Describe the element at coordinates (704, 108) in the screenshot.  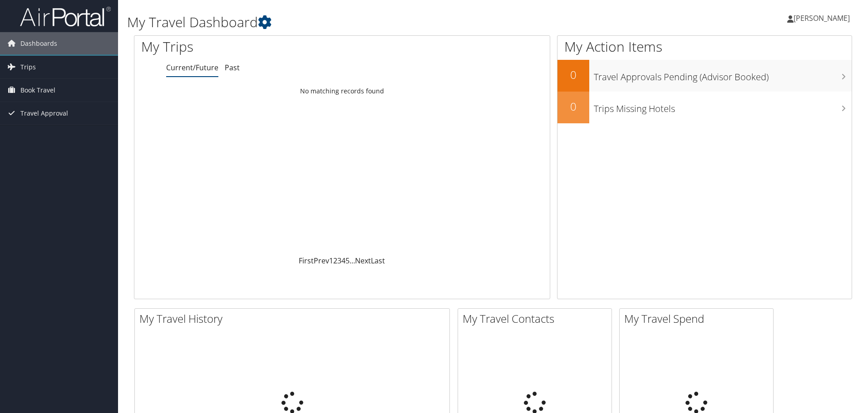
I see `a: 0Trips Missing Hotels` at that location.